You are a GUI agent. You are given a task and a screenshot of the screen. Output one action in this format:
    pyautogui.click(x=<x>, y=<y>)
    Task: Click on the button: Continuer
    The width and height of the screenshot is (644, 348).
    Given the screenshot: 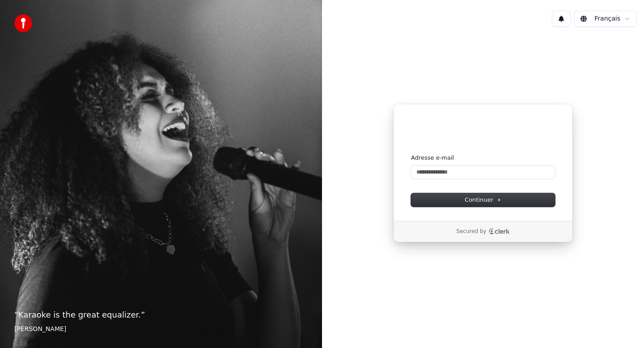 What is the action you would take?
    pyautogui.click(x=483, y=200)
    